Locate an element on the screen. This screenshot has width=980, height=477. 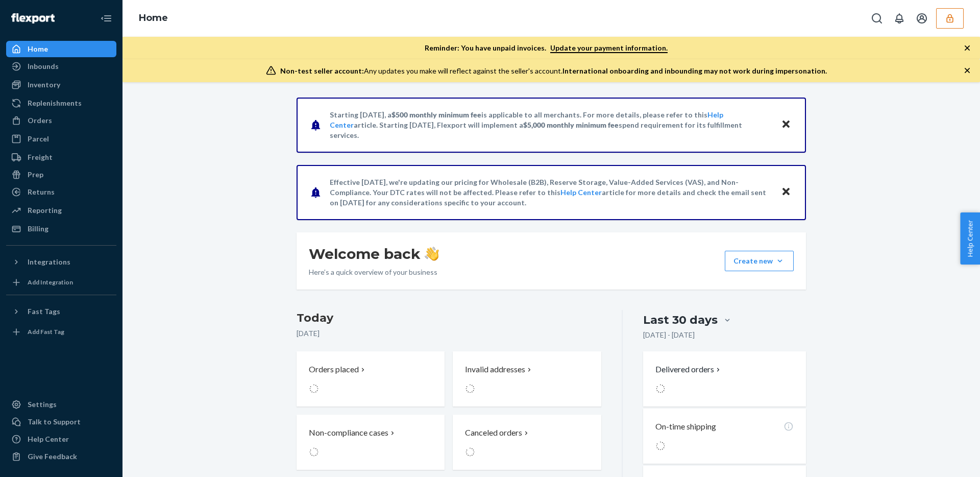
div: Add Integration is located at coordinates (50, 282).